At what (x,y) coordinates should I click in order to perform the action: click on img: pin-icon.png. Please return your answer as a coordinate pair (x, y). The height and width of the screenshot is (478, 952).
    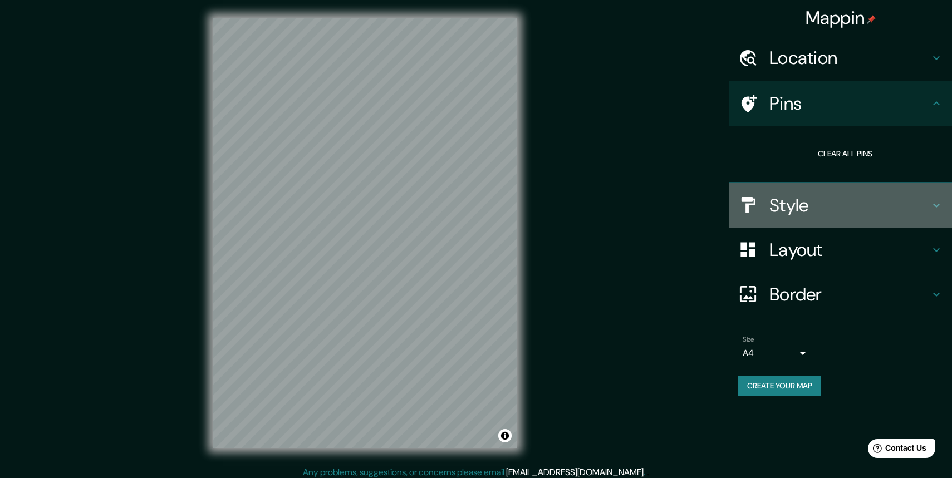
    Looking at the image, I should click on (872, 19).